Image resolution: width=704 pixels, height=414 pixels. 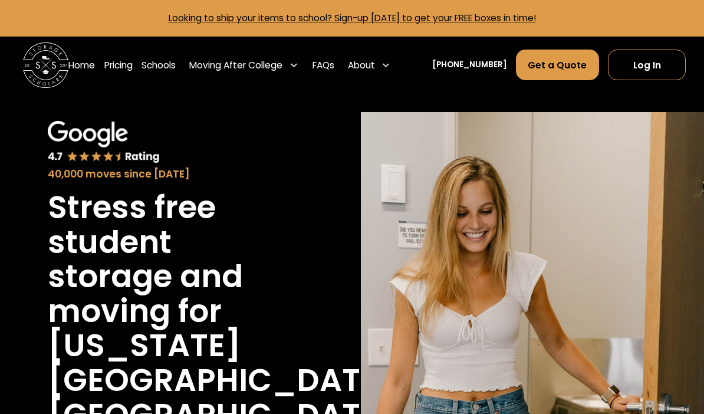 What do you see at coordinates (81, 65) in the screenshot?
I see `a: Home` at bounding box center [81, 65].